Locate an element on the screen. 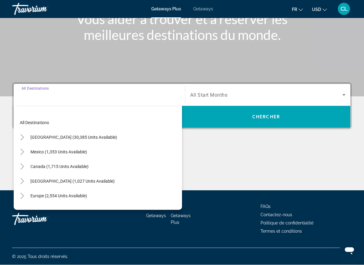 The width and height of the screenshot is (364, 265). button: Toggle United States (30,385 units available) is located at coordinates (22, 137).